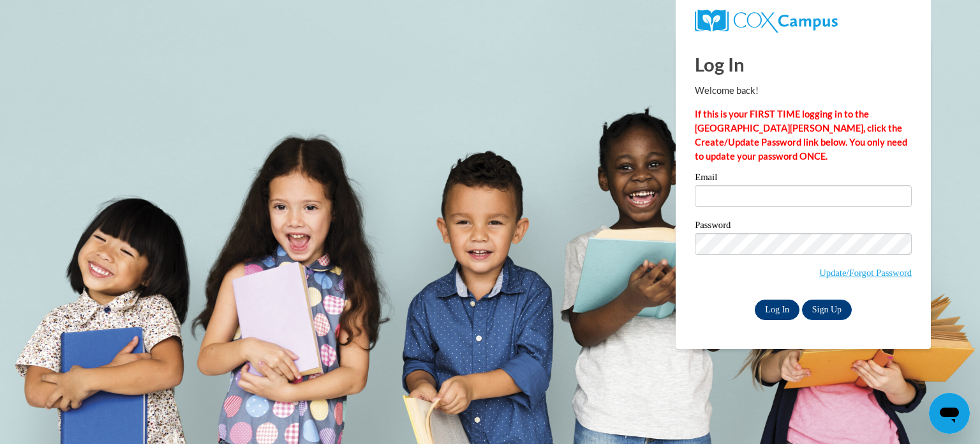 The height and width of the screenshot is (444, 980). Describe the element at coordinates (827, 309) in the screenshot. I see `a: Sign Up` at that location.